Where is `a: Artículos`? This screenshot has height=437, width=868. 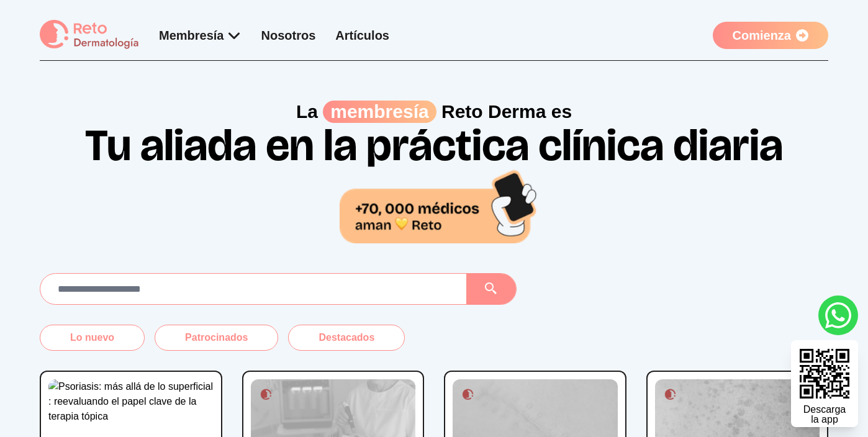 a: Artículos is located at coordinates (362, 35).